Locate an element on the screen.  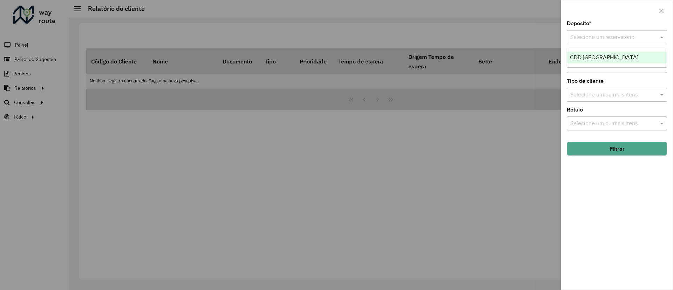
font: Filtrar is located at coordinates (617, 149).